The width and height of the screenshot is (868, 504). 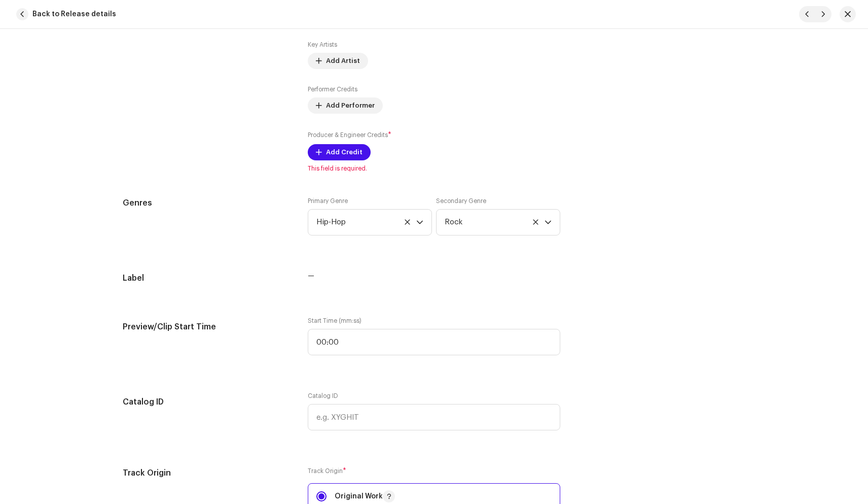 I want to click on span: This field is required., so click(x=434, y=169).